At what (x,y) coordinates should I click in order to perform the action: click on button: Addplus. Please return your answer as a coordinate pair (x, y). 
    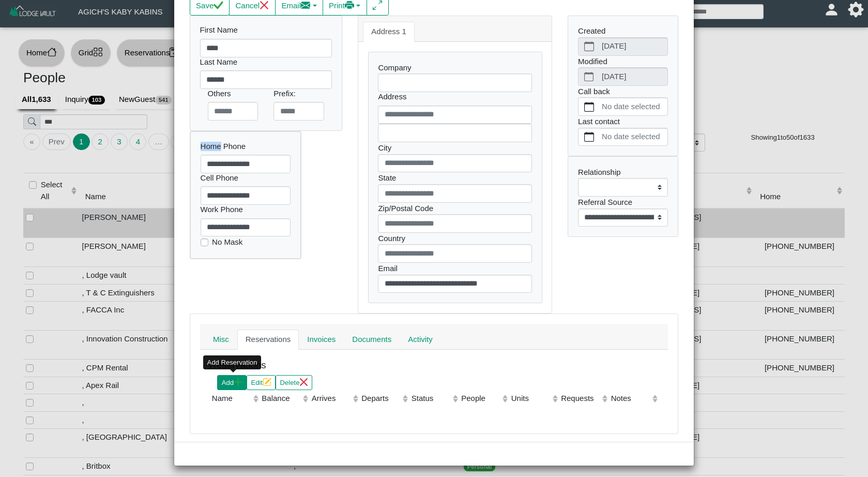
    Looking at the image, I should click on (232, 382).